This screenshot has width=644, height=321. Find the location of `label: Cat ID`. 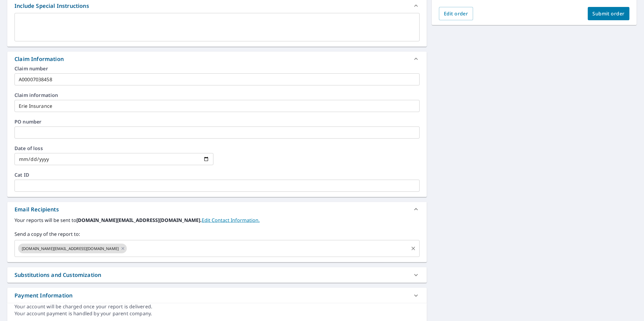

label: Cat ID is located at coordinates (217, 175).